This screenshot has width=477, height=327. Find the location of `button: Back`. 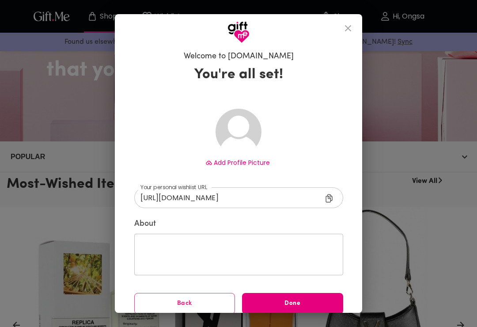

button: Back is located at coordinates (185, 304).